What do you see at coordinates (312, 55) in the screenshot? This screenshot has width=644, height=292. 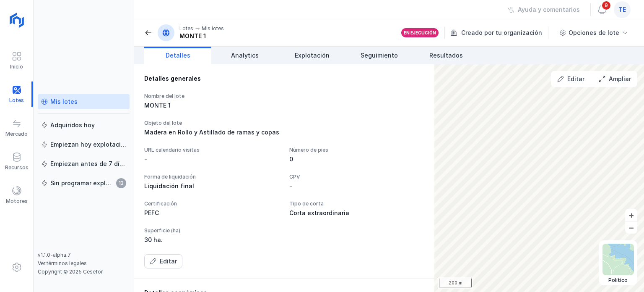 I see `a: Explotación` at bounding box center [312, 55].